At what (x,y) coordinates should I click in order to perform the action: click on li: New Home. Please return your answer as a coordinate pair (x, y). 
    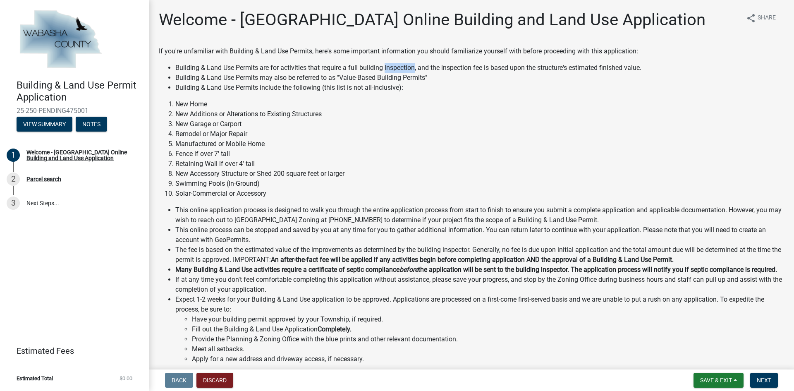
    Looking at the image, I should click on (480, 104).